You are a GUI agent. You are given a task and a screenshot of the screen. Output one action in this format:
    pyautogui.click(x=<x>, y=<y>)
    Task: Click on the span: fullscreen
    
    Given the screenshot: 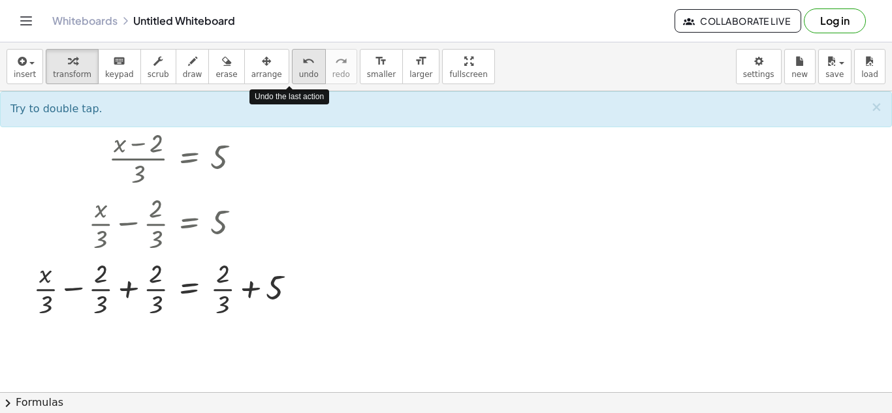 What is the action you would take?
    pyautogui.click(x=468, y=74)
    